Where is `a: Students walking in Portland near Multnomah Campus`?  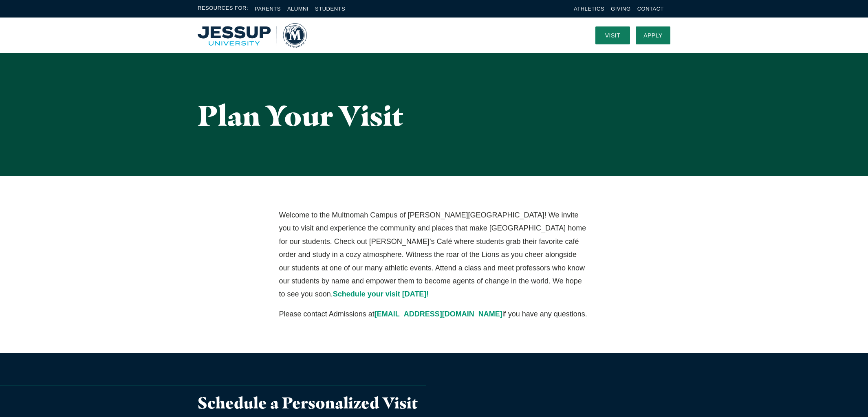
a: Students walking in Portland near Multnomah Campus is located at coordinates (556, 392).